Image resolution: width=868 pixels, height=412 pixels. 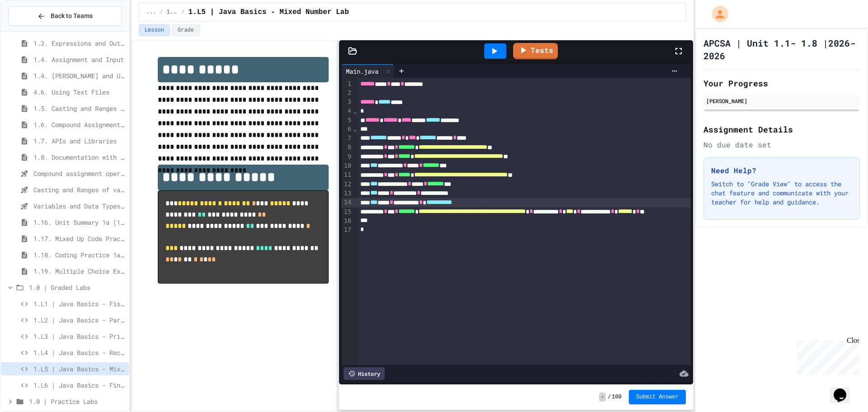 What do you see at coordinates (79, 43) in the screenshot?
I see `span: 1.3. Expressions and Output [New]` at bounding box center [79, 43].